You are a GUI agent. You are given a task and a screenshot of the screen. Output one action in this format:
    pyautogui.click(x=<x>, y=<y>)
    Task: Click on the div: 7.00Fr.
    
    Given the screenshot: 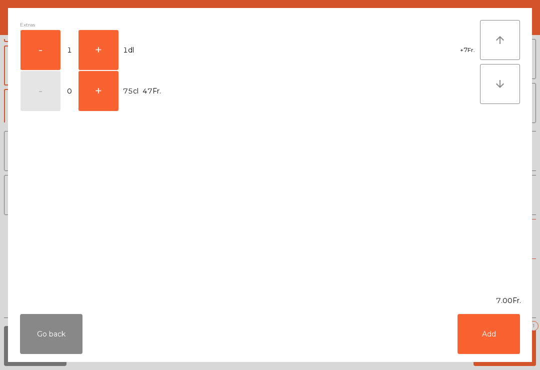 What is the action you would take?
    pyautogui.click(x=270, y=300)
    